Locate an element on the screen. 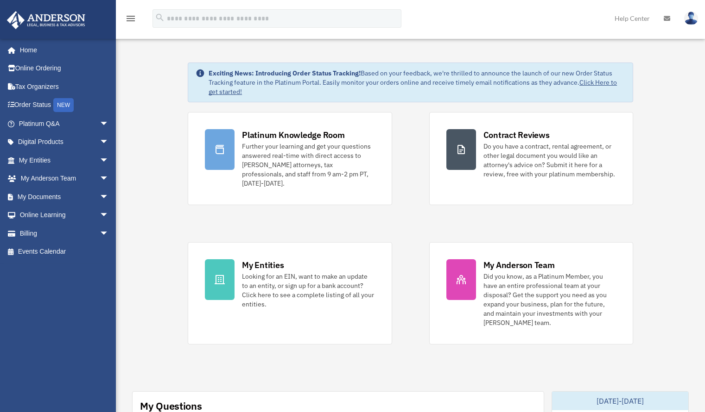 This screenshot has width=705, height=412. a: Click Here to get started! is located at coordinates (412, 87).